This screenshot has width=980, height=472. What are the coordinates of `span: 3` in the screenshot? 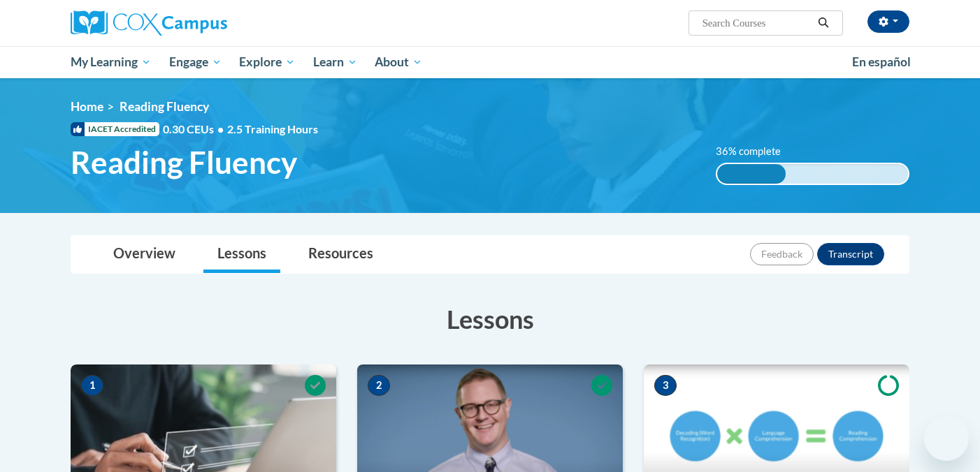 It's located at (665, 386).